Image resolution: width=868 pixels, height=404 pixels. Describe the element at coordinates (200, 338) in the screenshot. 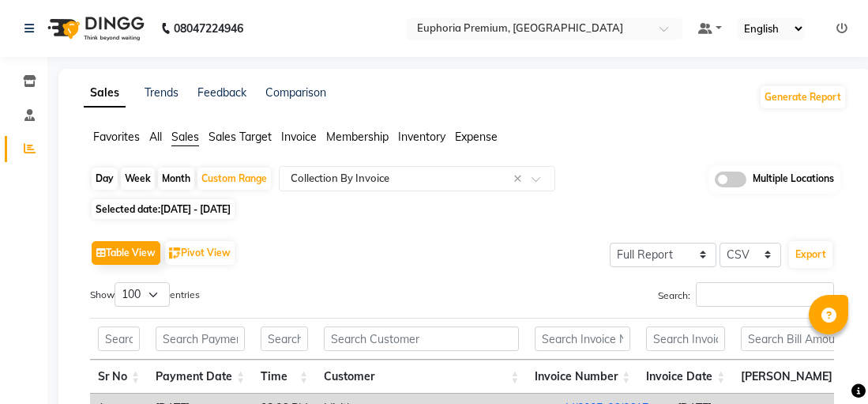

I see `input: Search Payment Date` at that location.